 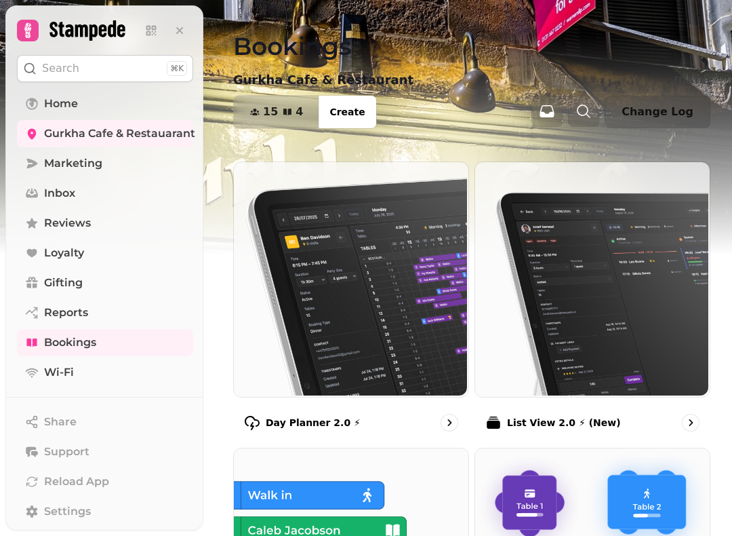 I want to click on button: Reload App, so click(x=105, y=481).